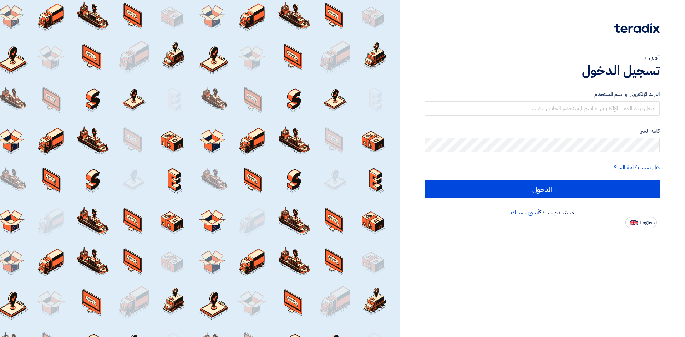 The width and height of the screenshot is (685, 337). I want to click on input: الدخول, so click(543, 190).